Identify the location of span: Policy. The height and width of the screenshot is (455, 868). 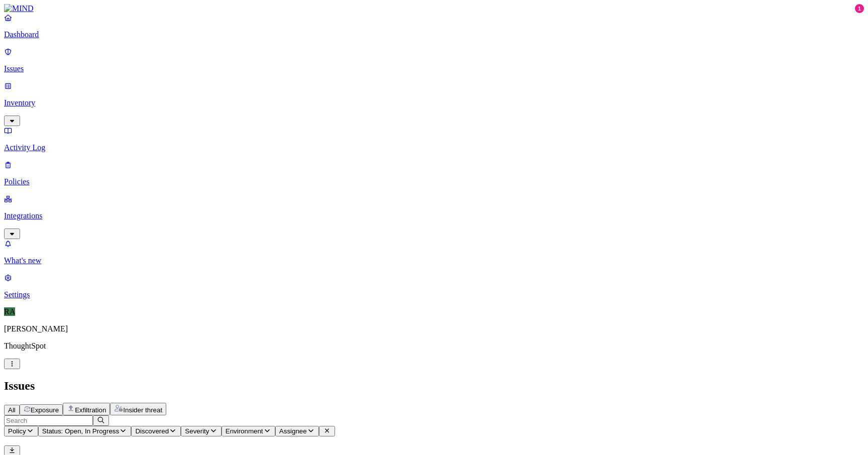
(17, 431).